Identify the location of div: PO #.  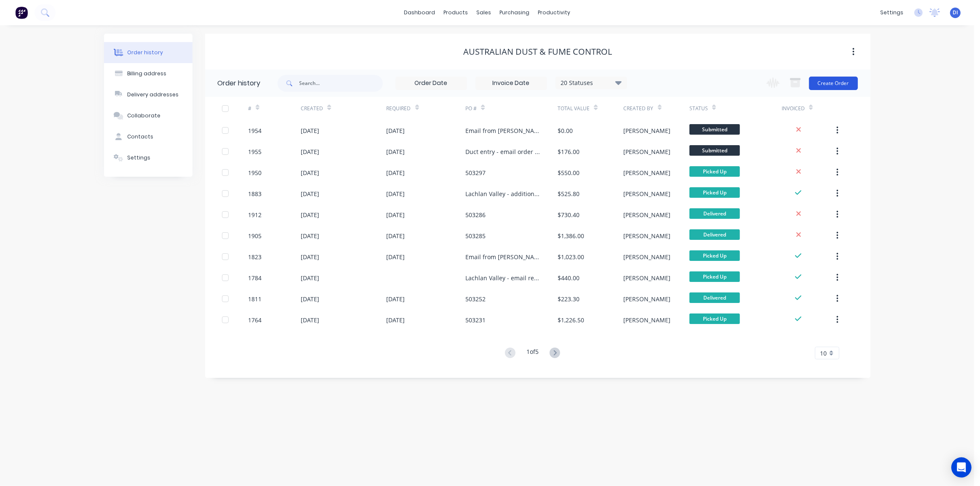
(471, 108).